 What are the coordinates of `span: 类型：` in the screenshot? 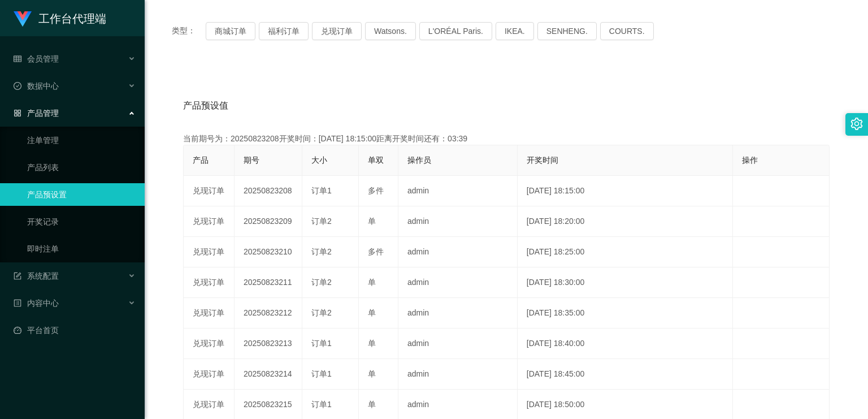 It's located at (189, 31).